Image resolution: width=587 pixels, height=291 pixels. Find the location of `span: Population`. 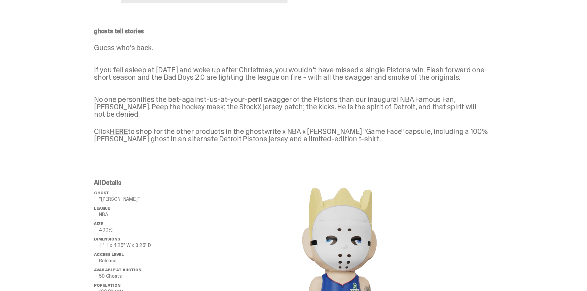

span: Population is located at coordinates (107, 285).